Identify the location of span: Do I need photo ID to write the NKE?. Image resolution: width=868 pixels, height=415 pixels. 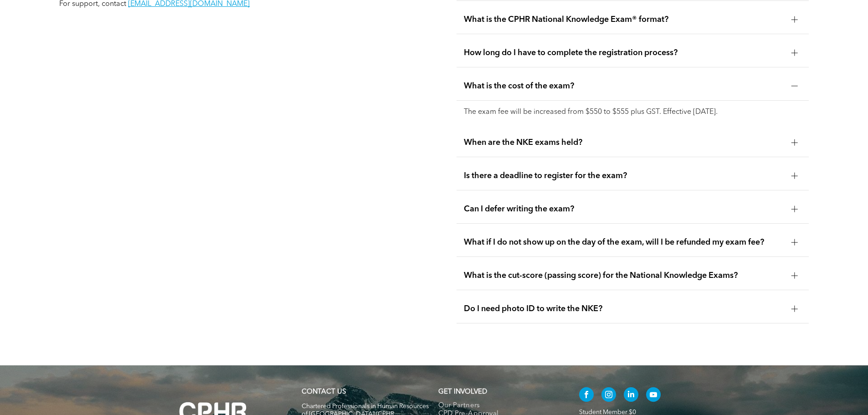
(624, 309).